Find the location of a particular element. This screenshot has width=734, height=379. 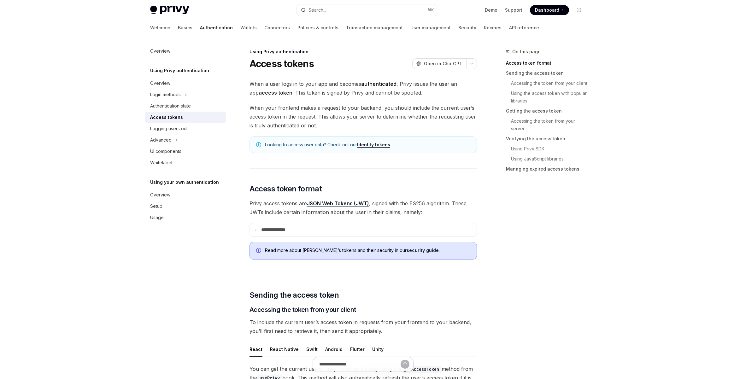

button: React Native is located at coordinates (284, 349).